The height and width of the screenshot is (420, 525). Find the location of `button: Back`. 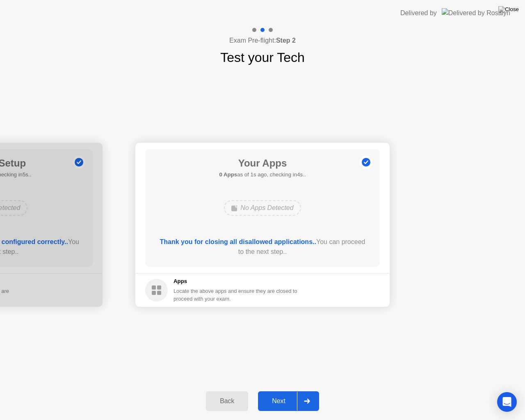

button: Back is located at coordinates (227, 401).